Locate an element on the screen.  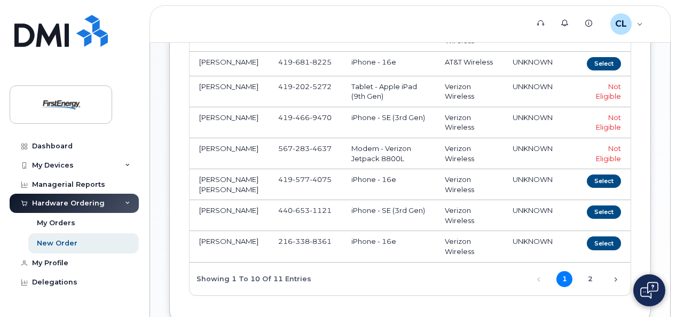
a: 2 is located at coordinates (590, 279).